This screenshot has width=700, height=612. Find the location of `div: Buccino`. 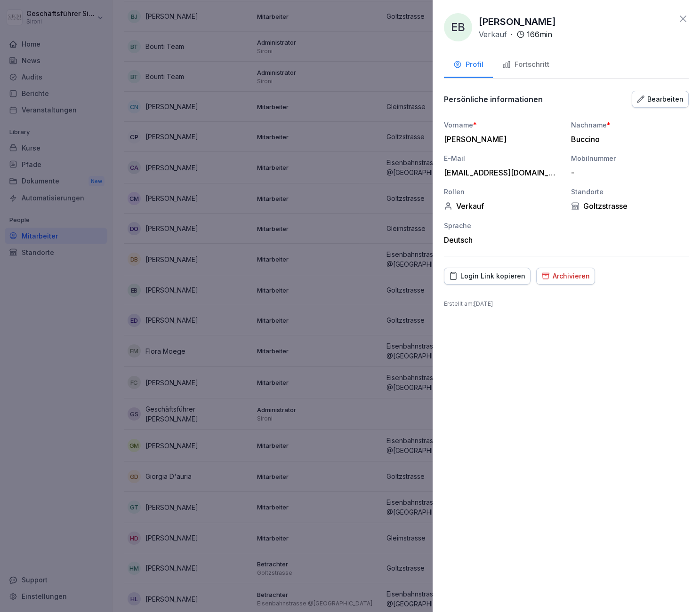

div: Buccino is located at coordinates (627, 139).